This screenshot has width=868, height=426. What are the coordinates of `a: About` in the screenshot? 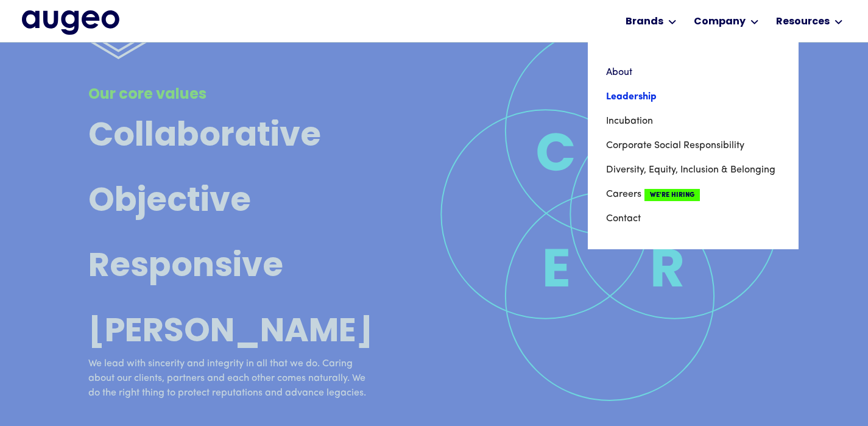 It's located at (693, 72).